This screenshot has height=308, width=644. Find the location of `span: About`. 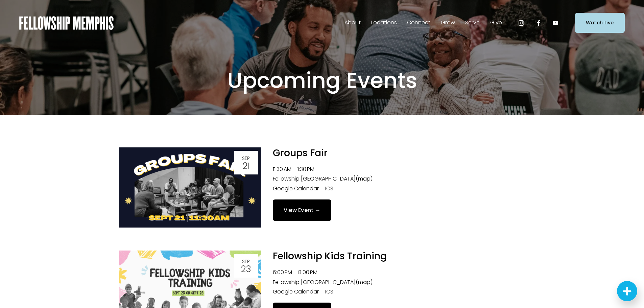

span: About is located at coordinates (353, 23).